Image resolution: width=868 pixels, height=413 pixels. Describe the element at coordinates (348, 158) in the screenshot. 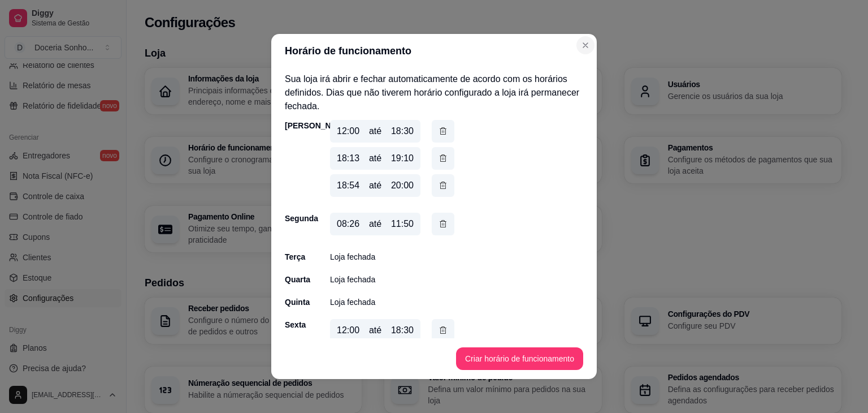

I see `div: 18:13` at that location.